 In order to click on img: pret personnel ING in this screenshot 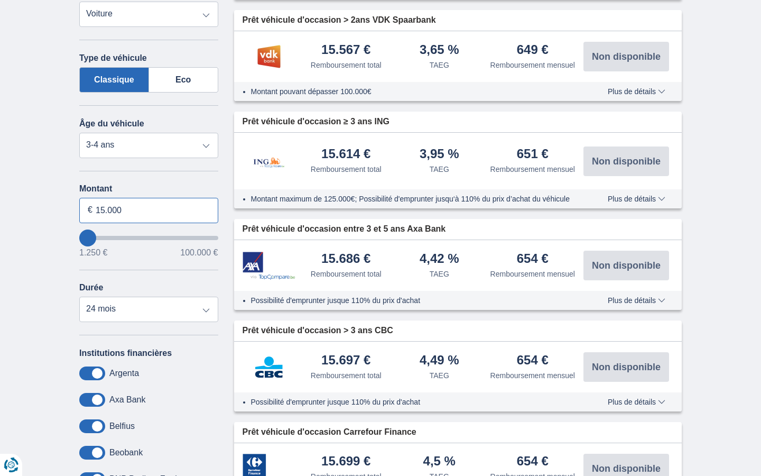, I will do `click(269, 161)`.